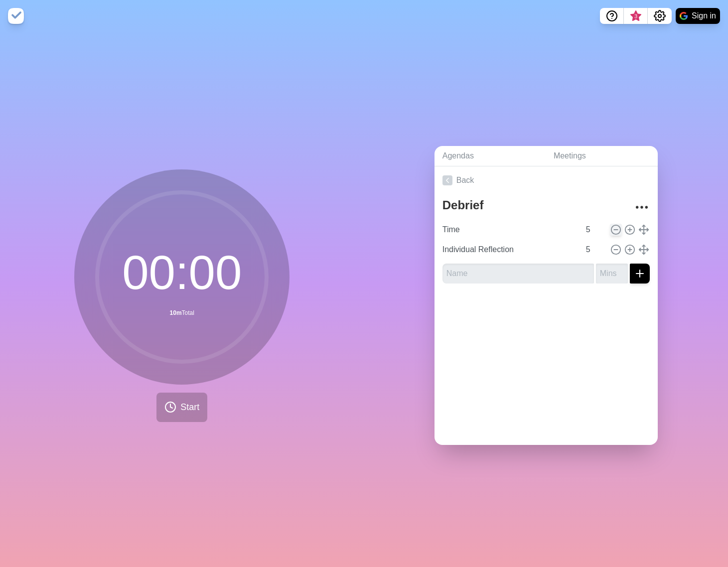 The height and width of the screenshot is (567, 728). Describe the element at coordinates (660, 16) in the screenshot. I see `button: Settings` at that location.